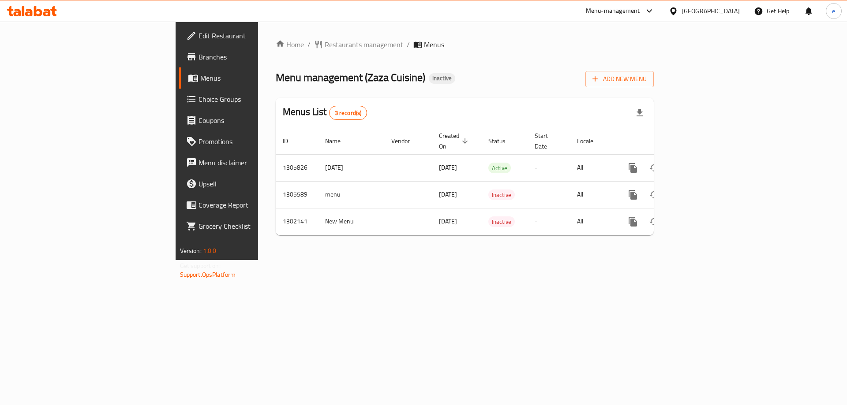 The image size is (847, 405). What do you see at coordinates (502, 141) in the screenshot?
I see `span: Status` at bounding box center [502, 141].